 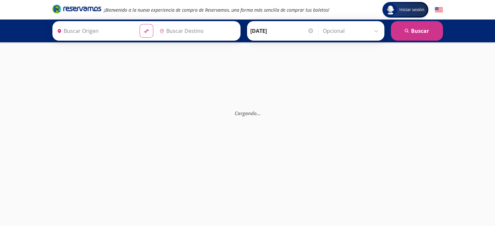 I want to click on em: ¡Bienvenido a la nueva experiencia de compra de Reservamos, una forma más sencilla de comprar tus..., so click(x=216, y=10).